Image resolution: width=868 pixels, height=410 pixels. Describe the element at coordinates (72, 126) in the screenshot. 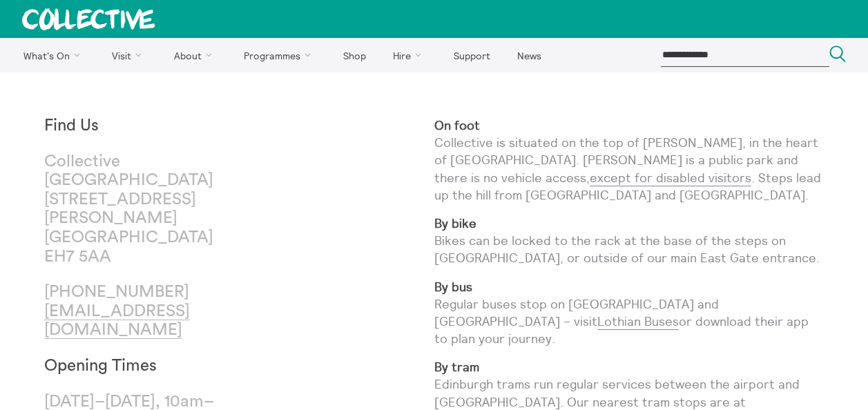

I see `strong: Find Us` at that location.